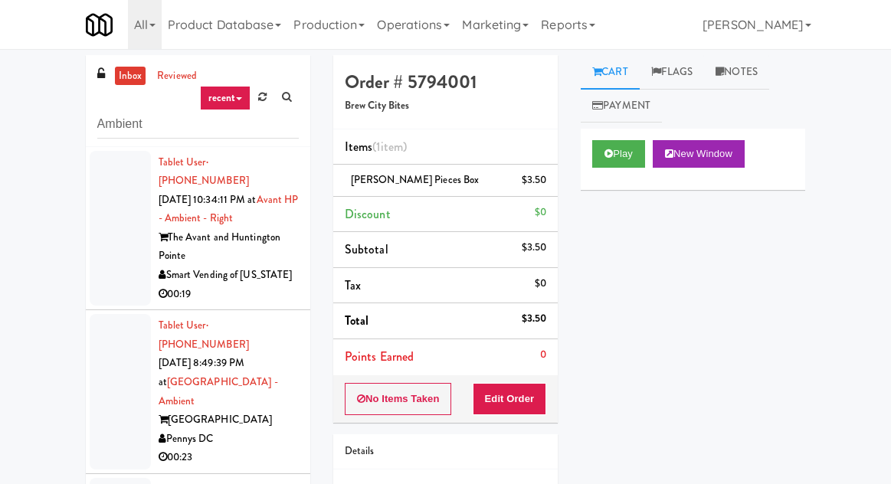 The width and height of the screenshot is (891, 484). What do you see at coordinates (543, 355) in the screenshot?
I see `div: 0` at bounding box center [543, 355].